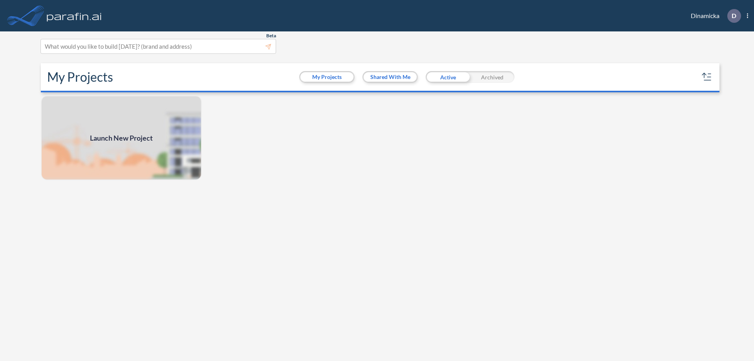 The image size is (754, 361). Describe the element at coordinates (448, 77) in the screenshot. I see `div: Active` at that location.